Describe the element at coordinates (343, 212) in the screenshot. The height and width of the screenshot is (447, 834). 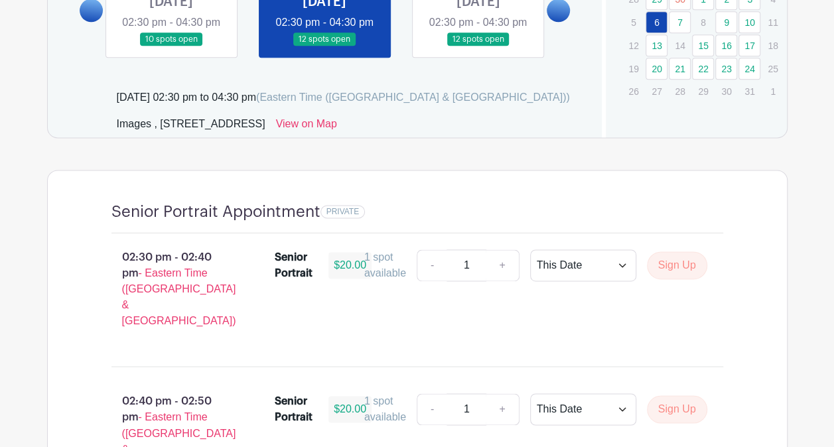
I see `span: PRIVATE` at that location.